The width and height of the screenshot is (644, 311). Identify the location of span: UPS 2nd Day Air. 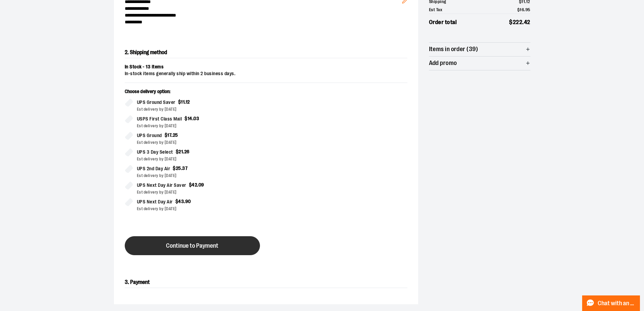
(153, 168).